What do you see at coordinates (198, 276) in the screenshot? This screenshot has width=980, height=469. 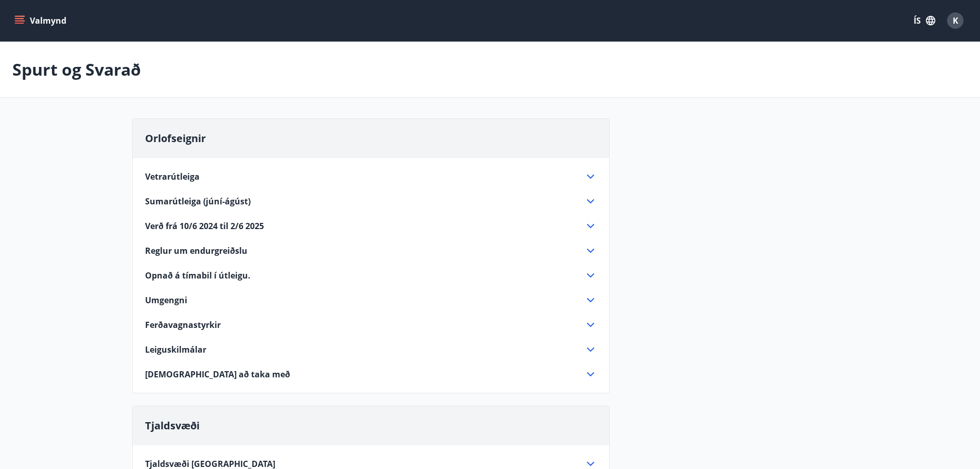 I see `span: Opnað á tímabil í útleigu.` at bounding box center [198, 276].